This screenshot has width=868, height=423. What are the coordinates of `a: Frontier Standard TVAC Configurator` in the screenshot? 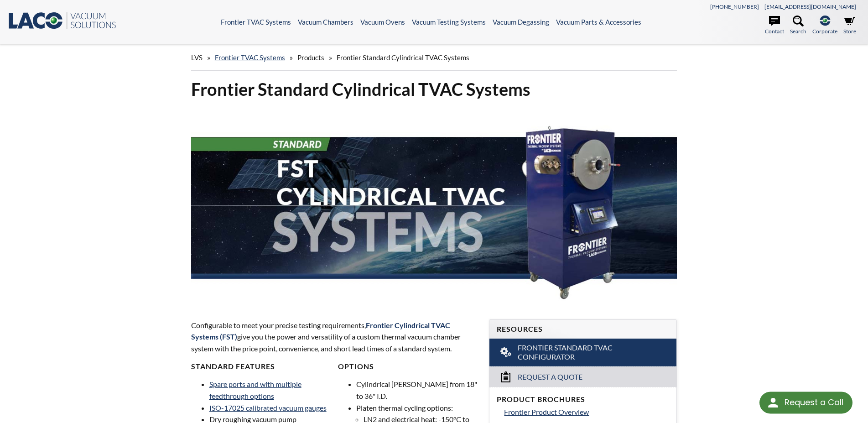 It's located at (583, 353).